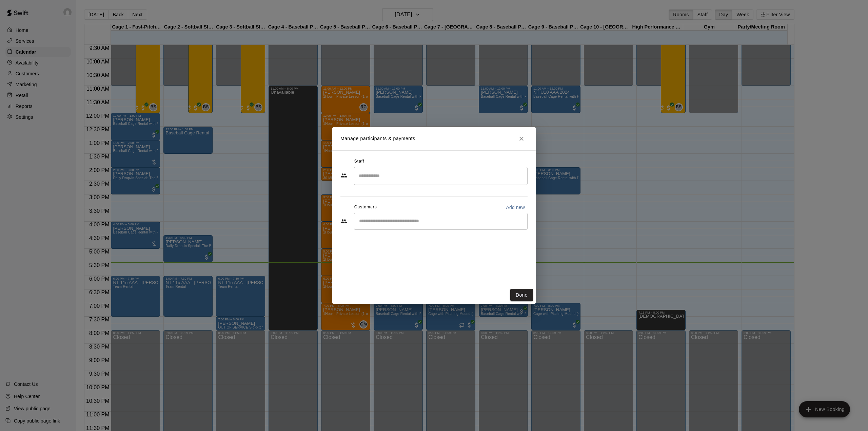 This screenshot has width=868, height=431. I want to click on button: Done, so click(522, 295).